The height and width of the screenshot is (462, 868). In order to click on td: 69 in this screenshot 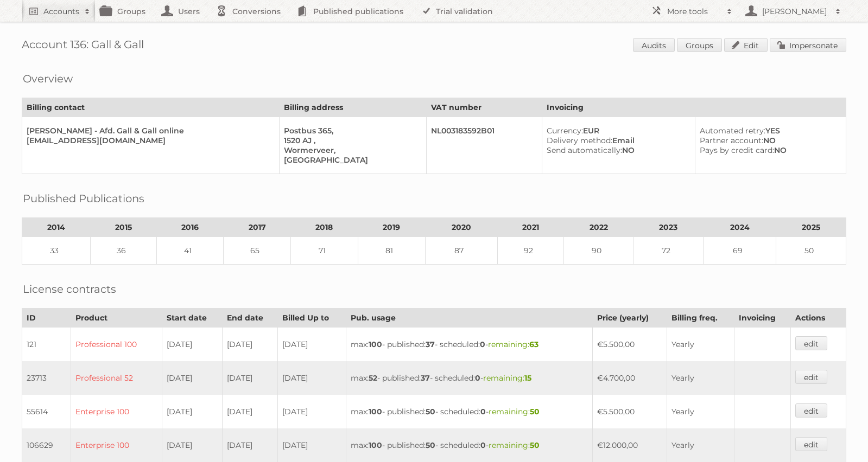, I will do `click(740, 251)`.